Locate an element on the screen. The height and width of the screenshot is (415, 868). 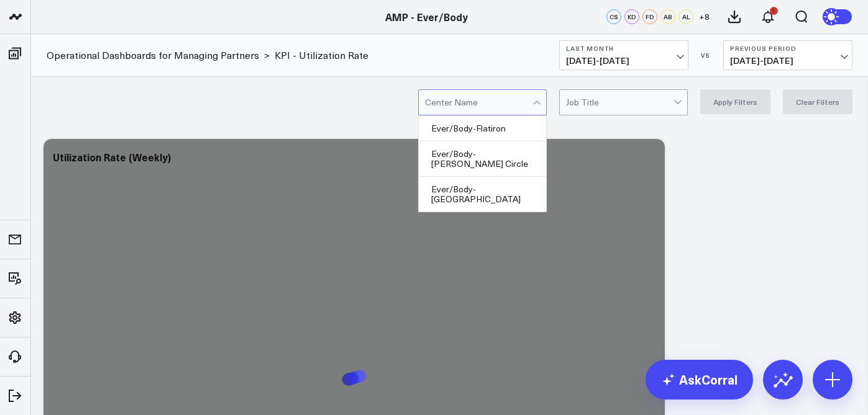
div: KD is located at coordinates (632, 17).